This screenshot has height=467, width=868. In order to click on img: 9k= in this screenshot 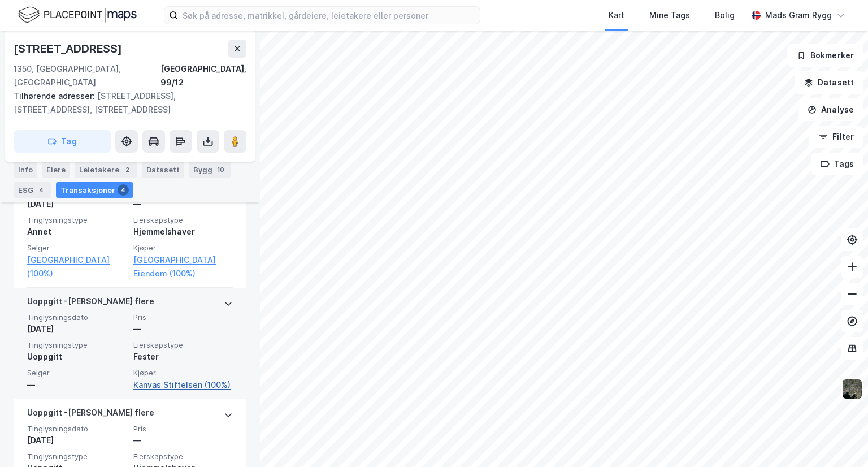, I will do `click(853, 390)`.